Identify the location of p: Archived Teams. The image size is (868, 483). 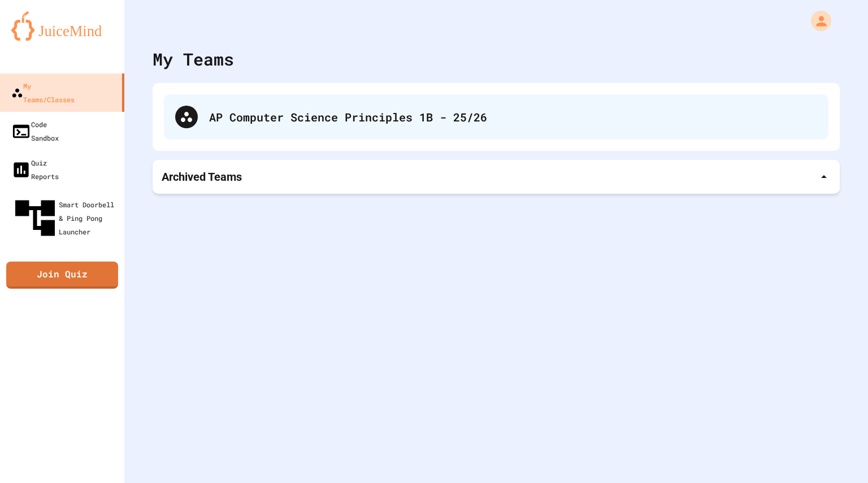
(202, 177).